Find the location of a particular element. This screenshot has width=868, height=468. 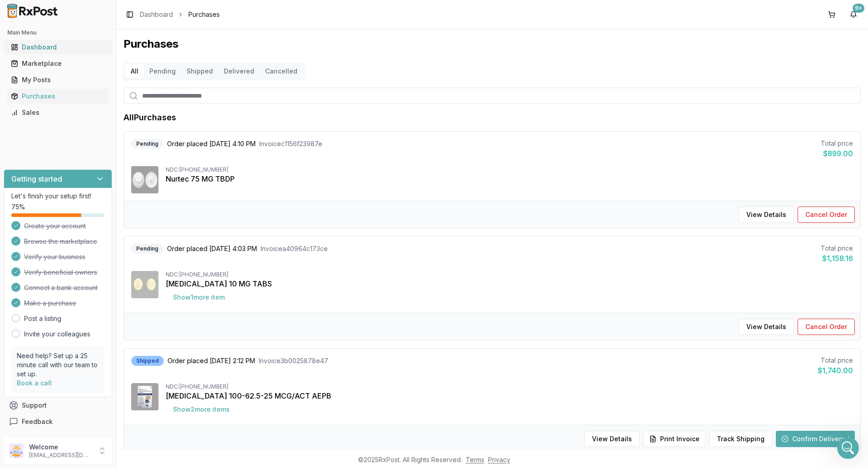

div: 9+ is located at coordinates (858, 8).